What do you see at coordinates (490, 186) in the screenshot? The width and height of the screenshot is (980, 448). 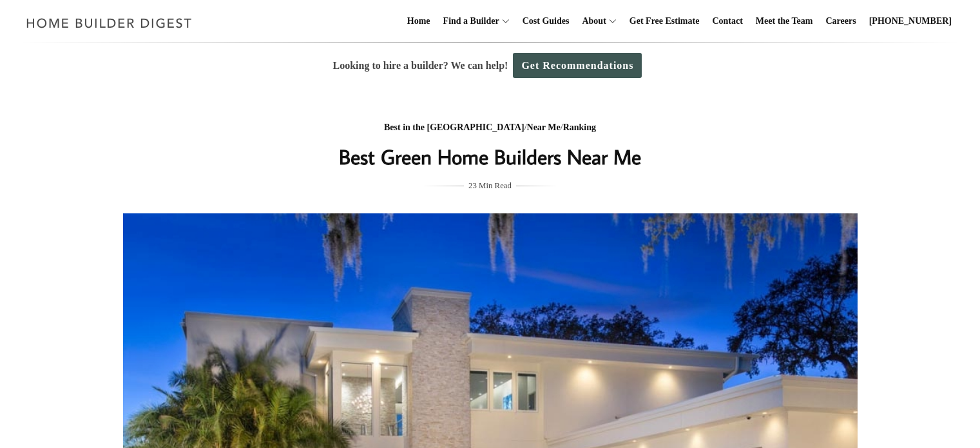 I see `span: 23 Min Read` at bounding box center [490, 186].